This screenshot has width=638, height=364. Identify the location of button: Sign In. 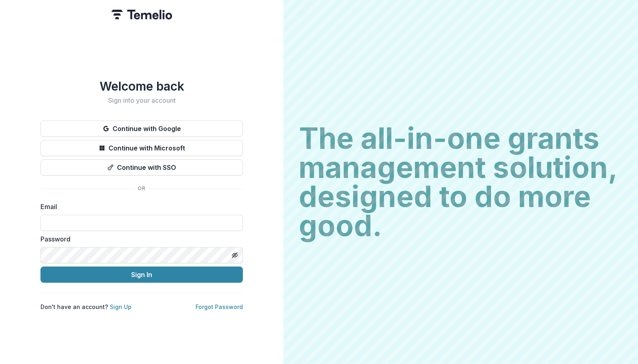
(142, 275).